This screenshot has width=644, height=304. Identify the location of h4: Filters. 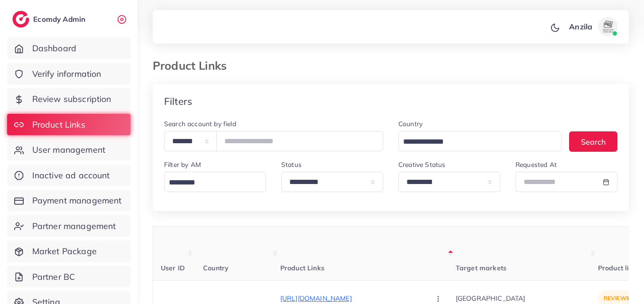
(178, 101).